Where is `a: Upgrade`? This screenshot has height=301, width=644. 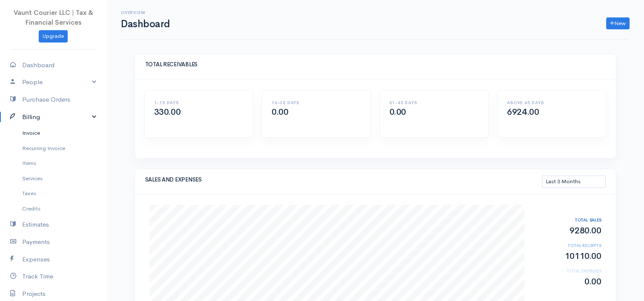 a: Upgrade is located at coordinates (53, 36).